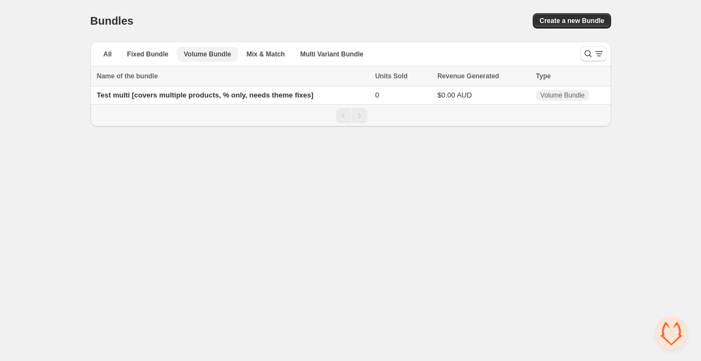 The image size is (701, 361). Describe the element at coordinates (593, 54) in the screenshot. I see `button: Search and filter results` at that location.